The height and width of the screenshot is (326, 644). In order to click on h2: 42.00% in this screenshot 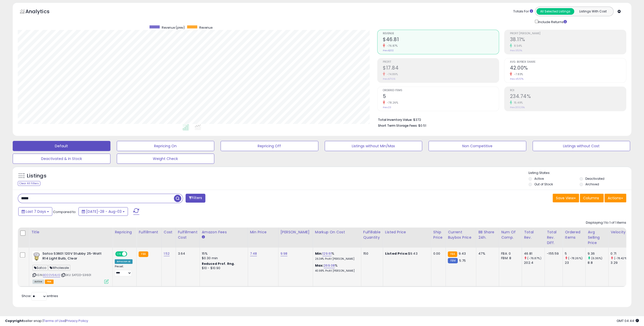, I will do `click(568, 68)`.